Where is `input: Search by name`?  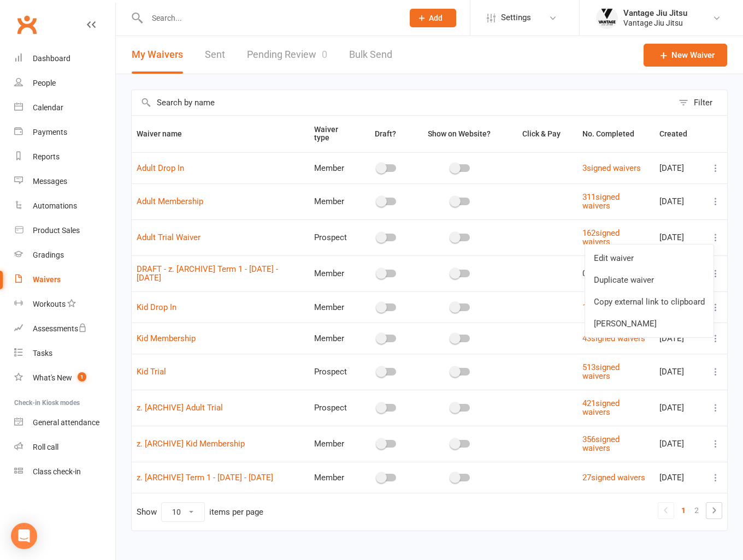
input: Search by name is located at coordinates (402, 103).